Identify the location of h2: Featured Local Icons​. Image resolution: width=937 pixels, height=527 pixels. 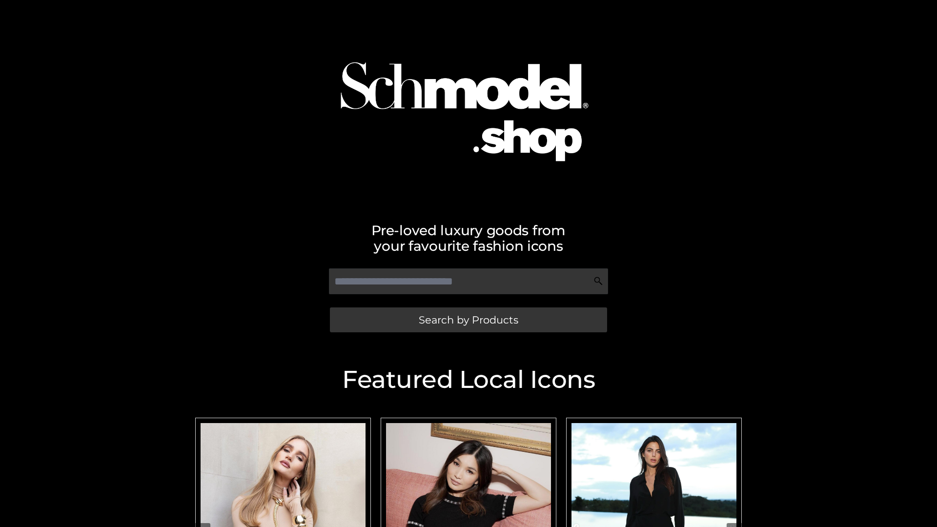
(468, 380).